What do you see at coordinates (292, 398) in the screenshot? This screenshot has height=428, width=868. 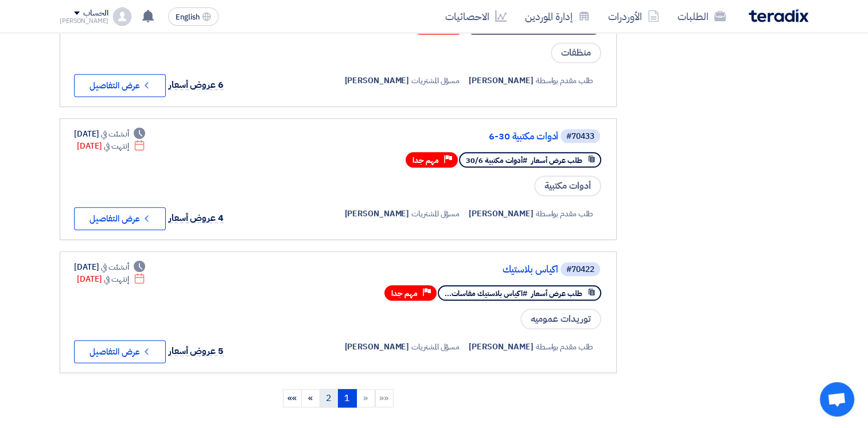 I see `a: Last` at bounding box center [292, 398].